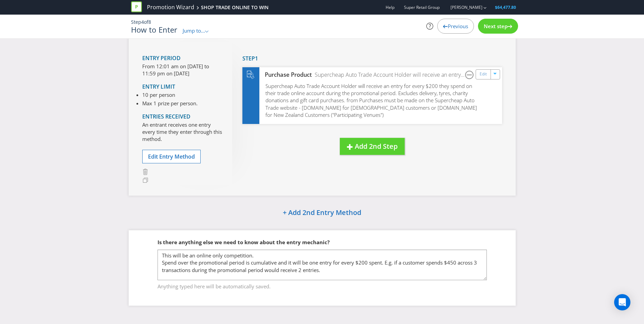  Describe the element at coordinates (171, 156) in the screenshot. I see `span: Edit Entry Method` at that location.